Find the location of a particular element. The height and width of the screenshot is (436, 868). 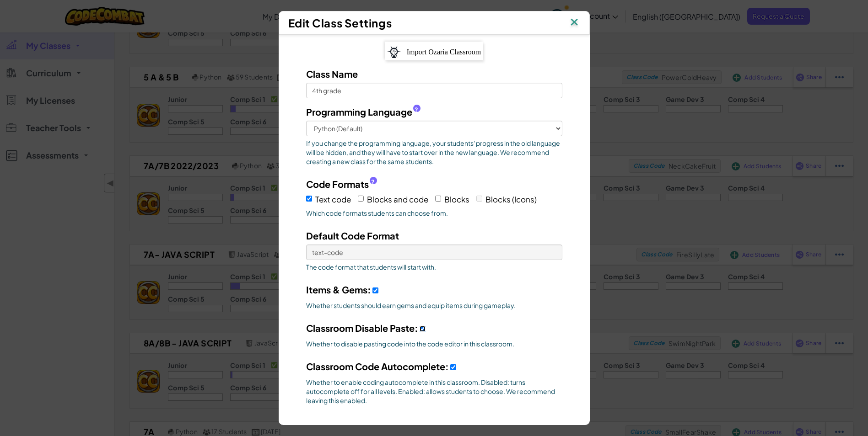

img: IconClose.svg is located at coordinates (574, 23).